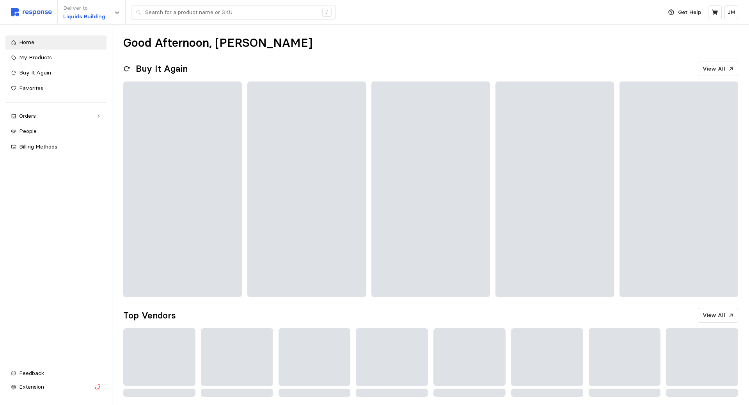  What do you see at coordinates (731, 12) in the screenshot?
I see `button: JM` at bounding box center [731, 12].